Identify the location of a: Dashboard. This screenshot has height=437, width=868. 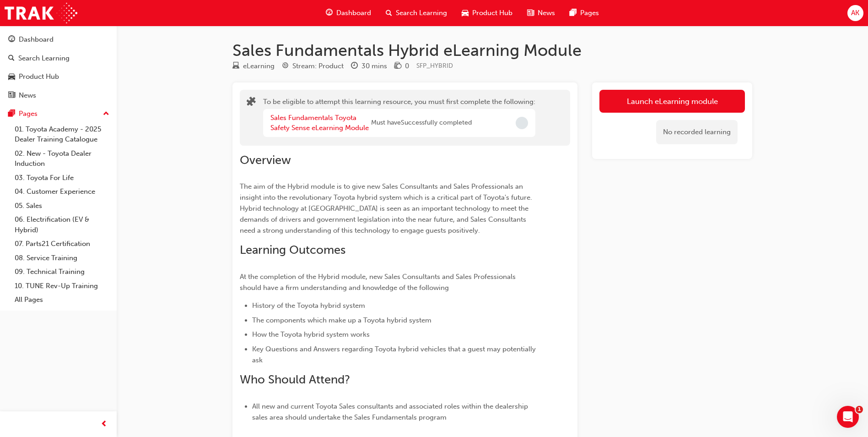
(58, 39).